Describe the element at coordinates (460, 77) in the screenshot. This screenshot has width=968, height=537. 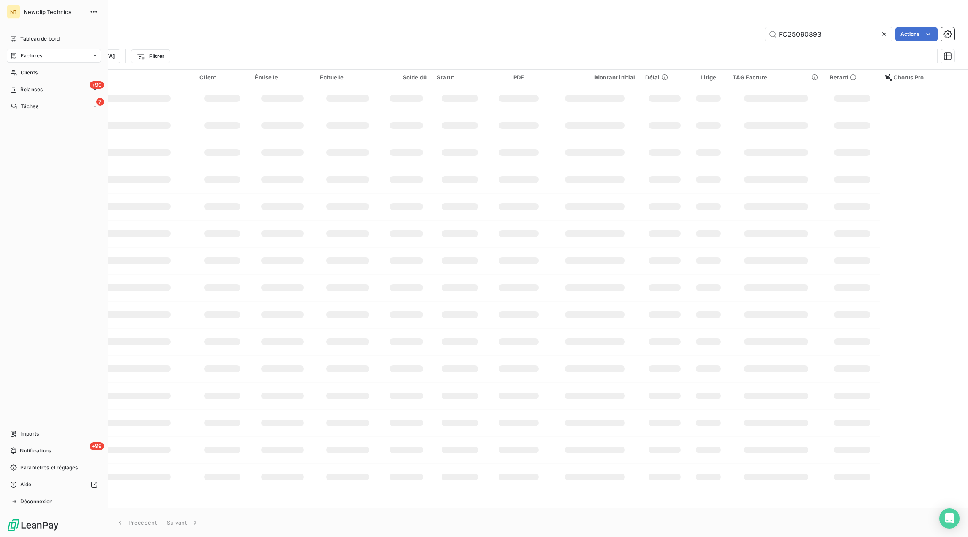
I see `div: Statut` at that location.